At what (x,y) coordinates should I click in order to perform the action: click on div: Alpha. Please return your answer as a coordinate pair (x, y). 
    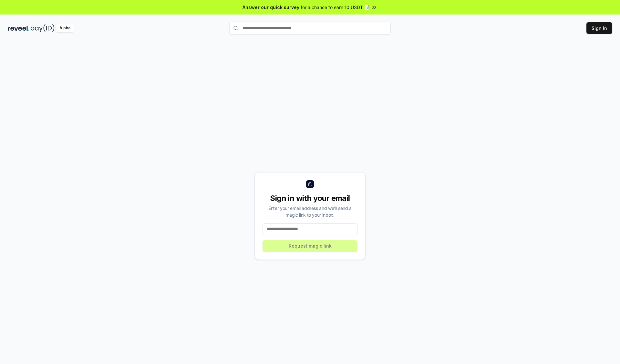
    Looking at the image, I should click on (65, 28).